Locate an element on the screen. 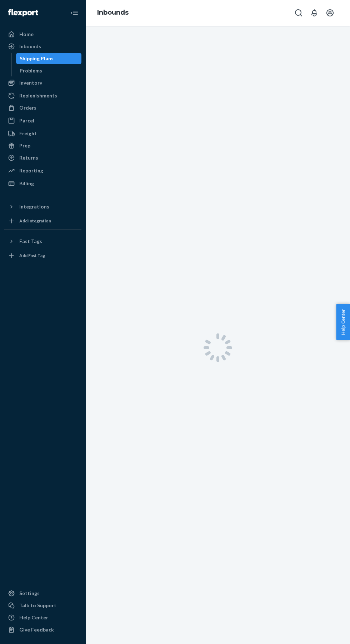  div: Talk to Support is located at coordinates (38, 605).